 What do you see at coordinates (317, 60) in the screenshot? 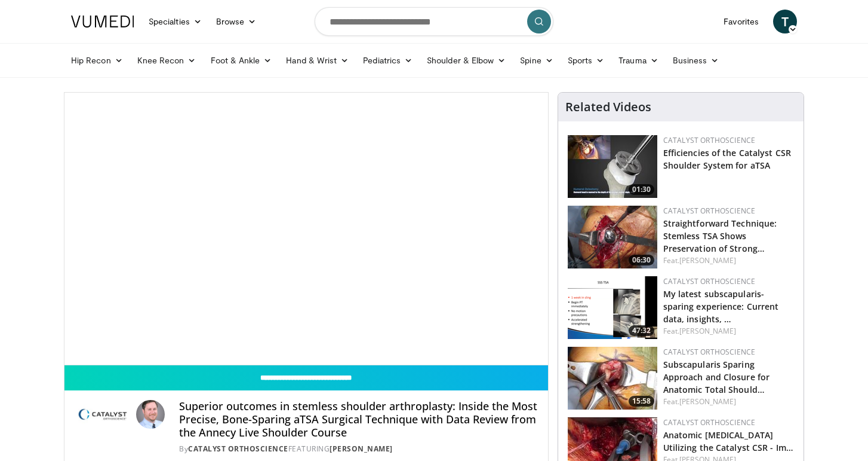
I see `a: Hand & Wrist` at bounding box center [317, 60].